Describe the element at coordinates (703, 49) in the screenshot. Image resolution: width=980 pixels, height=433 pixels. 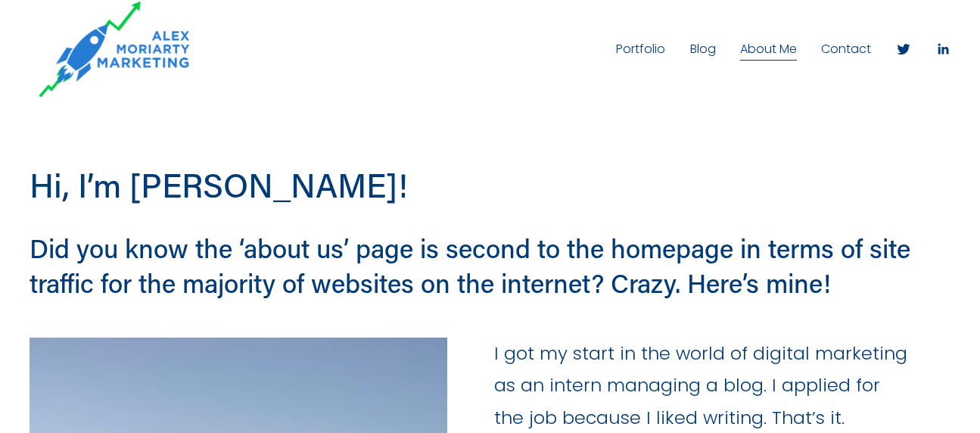
I see `a: Blog` at that location.